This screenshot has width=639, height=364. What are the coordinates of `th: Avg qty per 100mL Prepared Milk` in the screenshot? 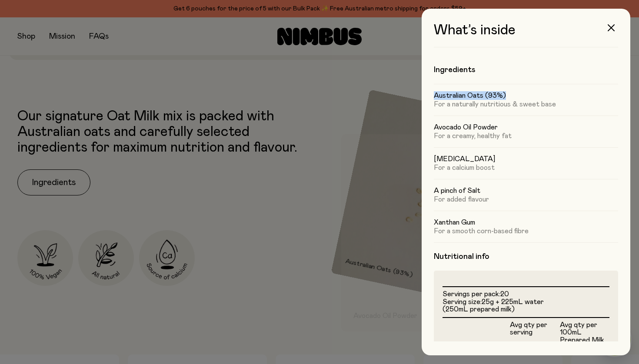 It's located at (584, 333).